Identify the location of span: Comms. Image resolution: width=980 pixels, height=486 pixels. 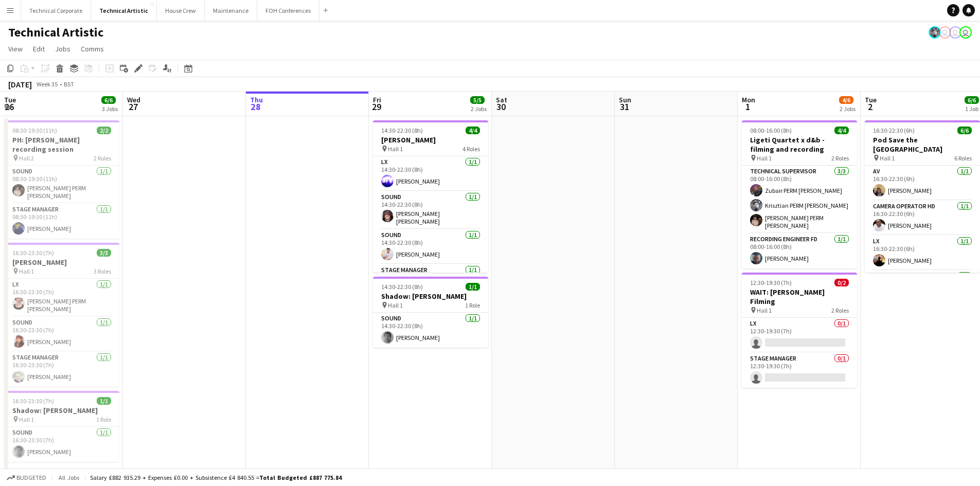
(92, 49).